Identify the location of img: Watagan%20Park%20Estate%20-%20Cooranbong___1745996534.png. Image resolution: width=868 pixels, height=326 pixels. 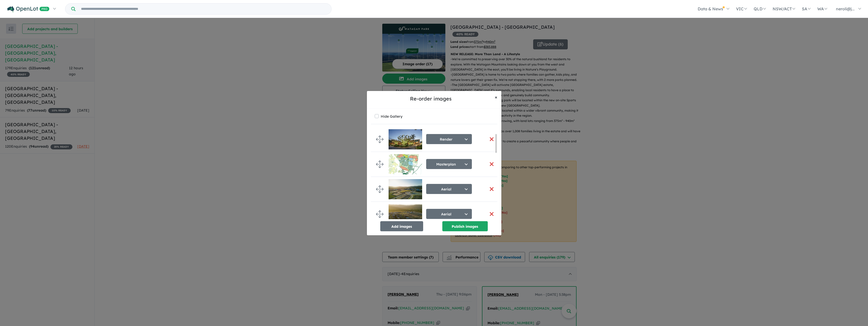
(405, 165).